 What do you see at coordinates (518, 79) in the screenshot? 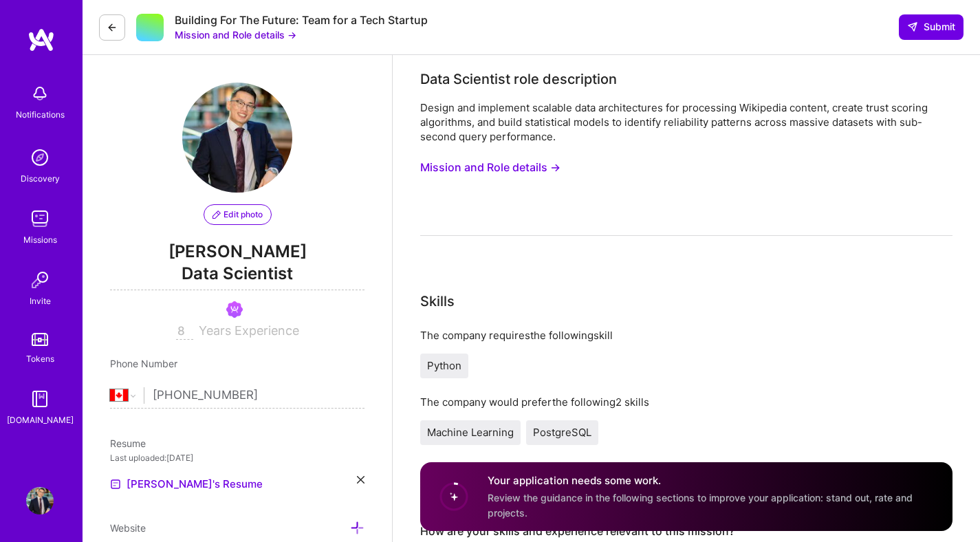
I see `div: Data Scientist role description` at bounding box center [518, 79].